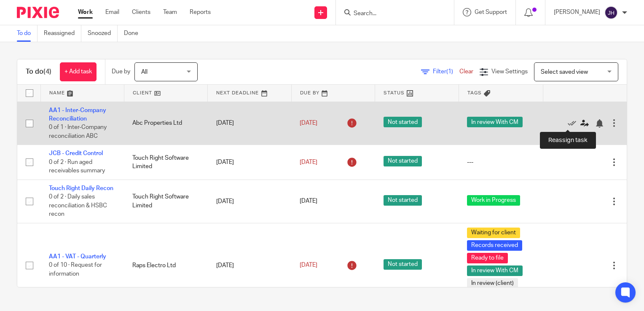 The image size is (644, 311). What do you see at coordinates (134, 33) in the screenshot?
I see `a: Done` at bounding box center [134, 33].